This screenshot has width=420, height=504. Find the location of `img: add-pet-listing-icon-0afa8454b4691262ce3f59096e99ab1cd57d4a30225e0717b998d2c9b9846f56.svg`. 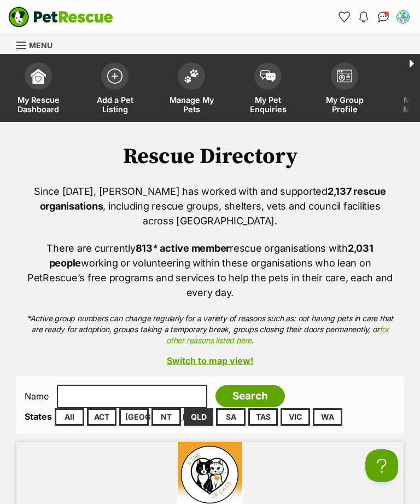

img: add-pet-listing-icon-0afa8454b4691262ce3f59096e99ab1cd57d4a30225e0717b998d2c9b9846f56.svg is located at coordinates (115, 76).